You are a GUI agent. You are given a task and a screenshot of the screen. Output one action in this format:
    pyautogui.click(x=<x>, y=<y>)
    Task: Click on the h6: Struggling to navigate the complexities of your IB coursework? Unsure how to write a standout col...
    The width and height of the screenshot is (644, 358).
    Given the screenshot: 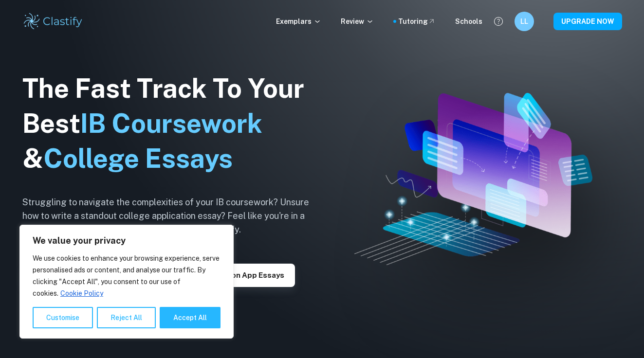 What is the action you would take?
    pyautogui.click(x=174, y=216)
    